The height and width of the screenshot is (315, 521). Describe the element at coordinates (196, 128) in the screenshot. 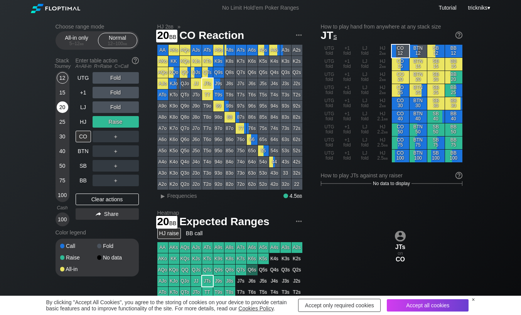

I see `div: J7o` at that location.